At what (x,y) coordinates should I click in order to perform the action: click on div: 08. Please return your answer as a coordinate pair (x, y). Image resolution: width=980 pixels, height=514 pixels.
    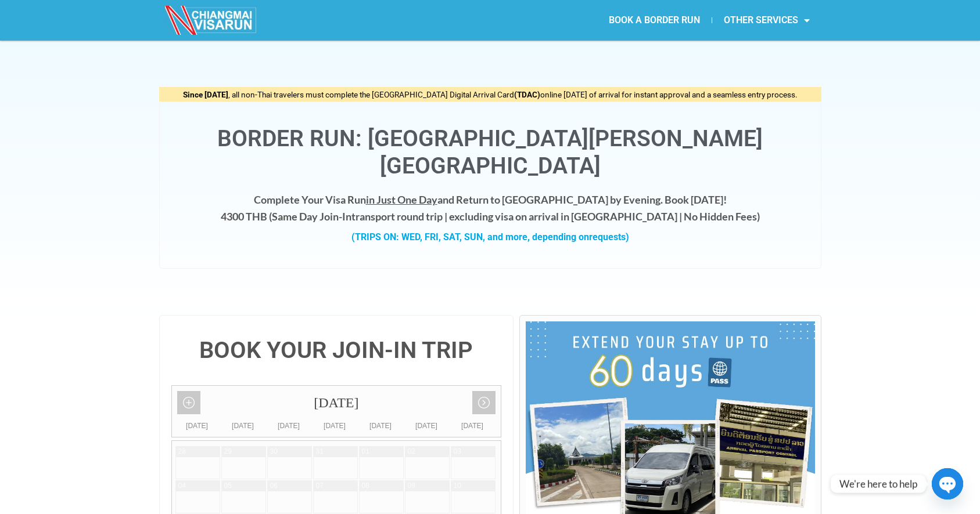
    Looking at the image, I should click on (366, 486).